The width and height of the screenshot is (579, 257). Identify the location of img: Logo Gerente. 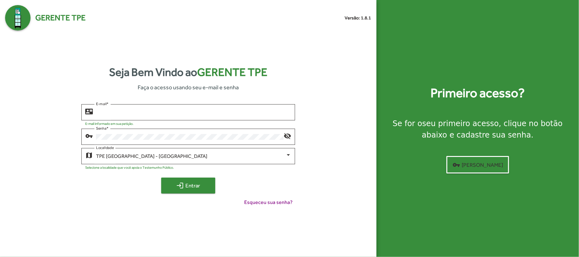
(18, 18).